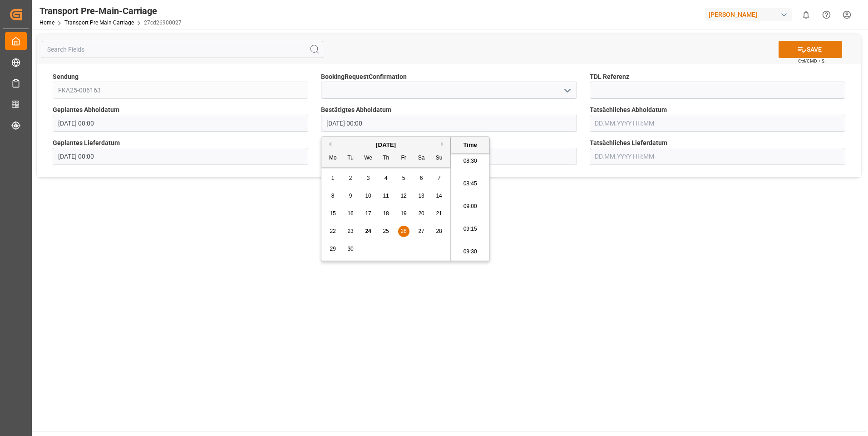 The width and height of the screenshot is (868, 436). Describe the element at coordinates (386, 196) in the screenshot. I see `div: Choose Thursday, September 11th, 2025` at that location.